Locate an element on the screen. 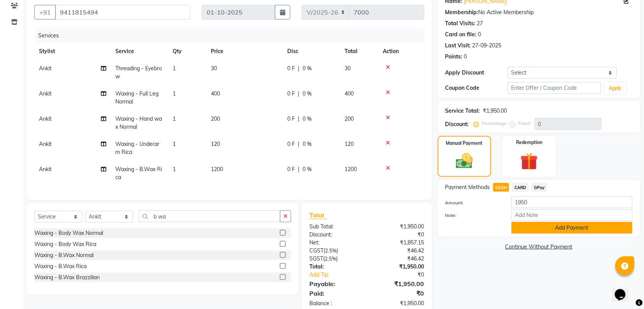 The width and height of the screenshot is (644, 309). button: +91 is located at coordinates (45, 12).